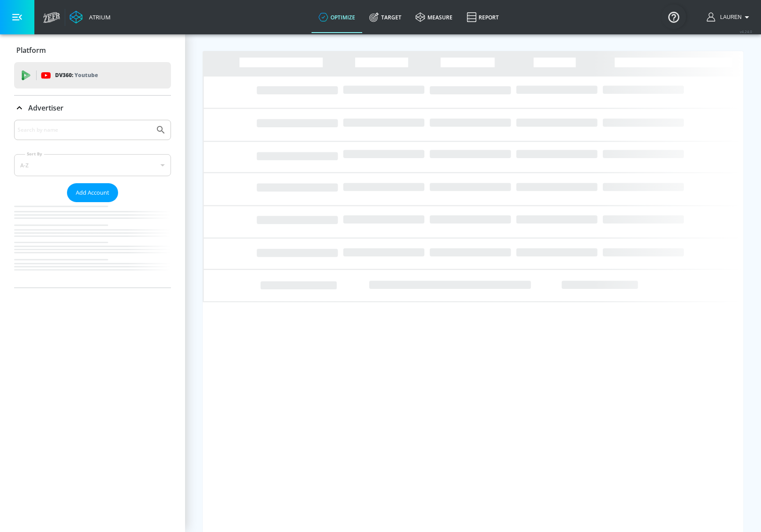  I want to click on span: login as: lauren.bacher@zefr.com, so click(729, 17).